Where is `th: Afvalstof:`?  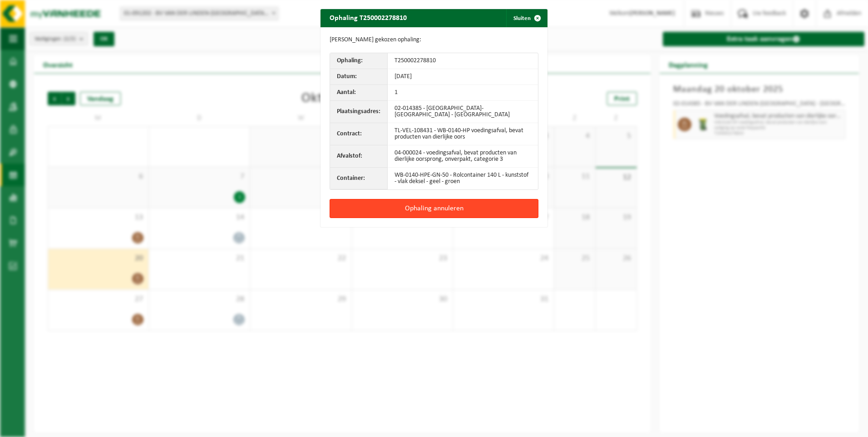
th: Afvalstof: is located at coordinates (358, 157).